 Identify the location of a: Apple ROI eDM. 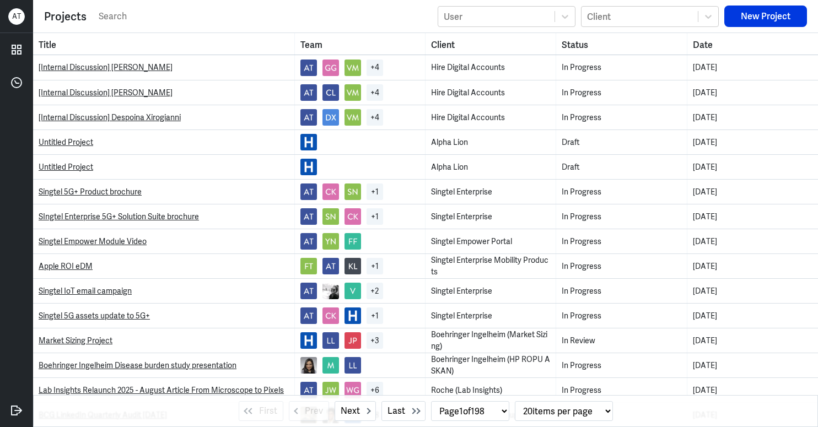
(66, 266).